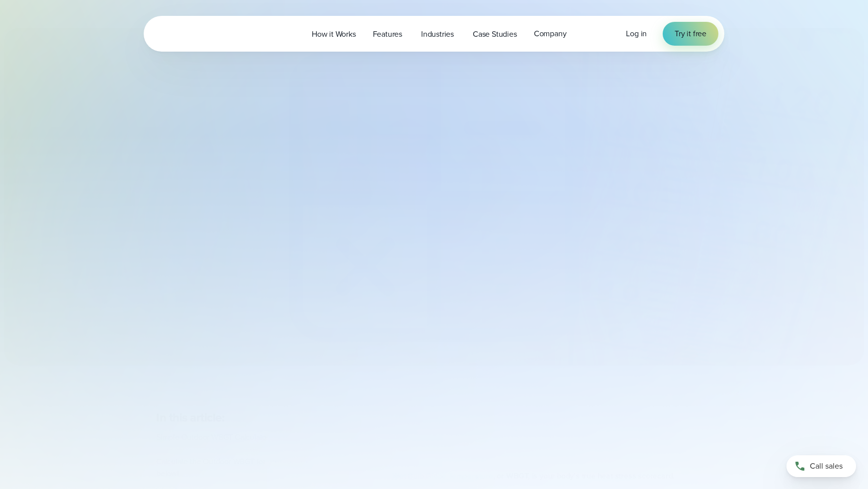 The image size is (868, 489). I want to click on span: Case Studies, so click(495, 34).